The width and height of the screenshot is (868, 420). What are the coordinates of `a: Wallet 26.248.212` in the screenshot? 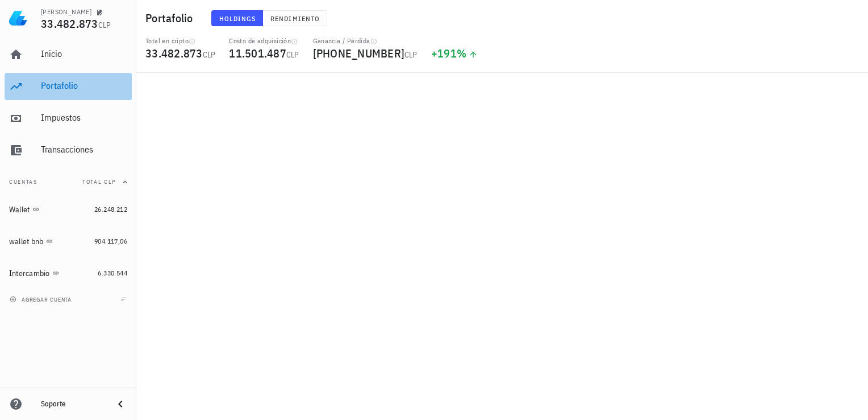 It's located at (68, 209).